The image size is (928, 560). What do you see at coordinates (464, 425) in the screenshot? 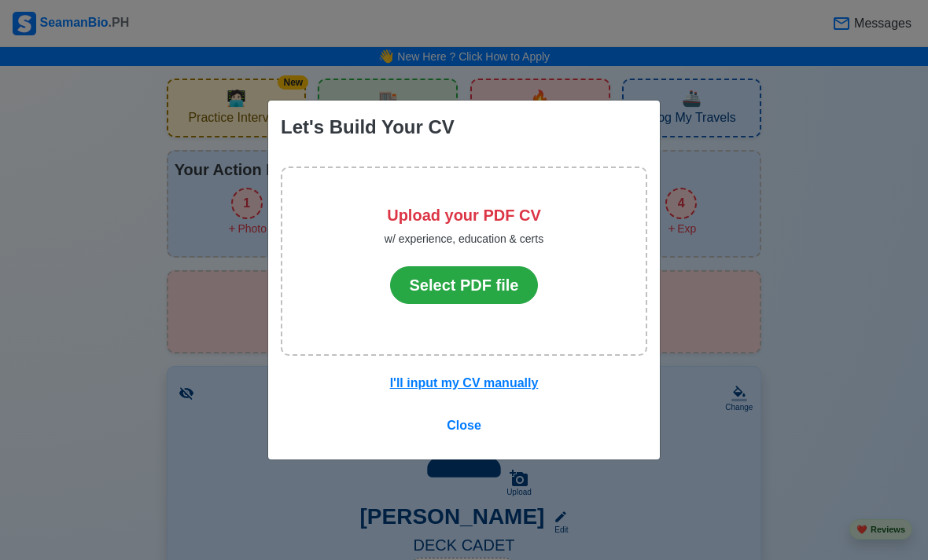
I see `span: Close` at bounding box center [464, 425].